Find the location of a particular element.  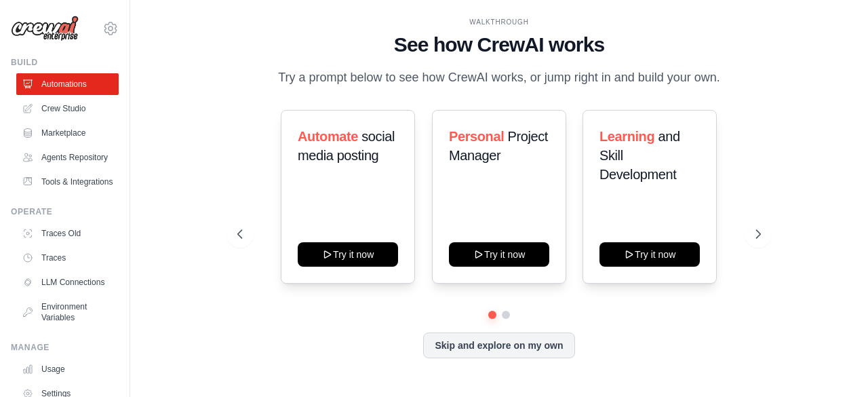

span: Project Manager is located at coordinates (499, 146).